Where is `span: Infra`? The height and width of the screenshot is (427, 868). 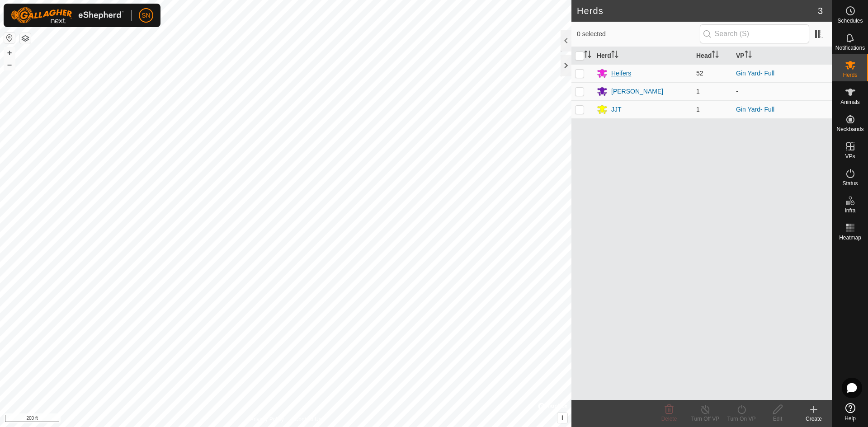 span: Infra is located at coordinates (850, 210).